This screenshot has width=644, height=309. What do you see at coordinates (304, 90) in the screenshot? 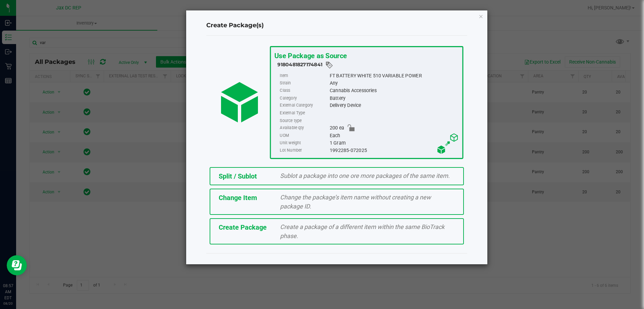
I see `label: Class` at bounding box center [304, 90].